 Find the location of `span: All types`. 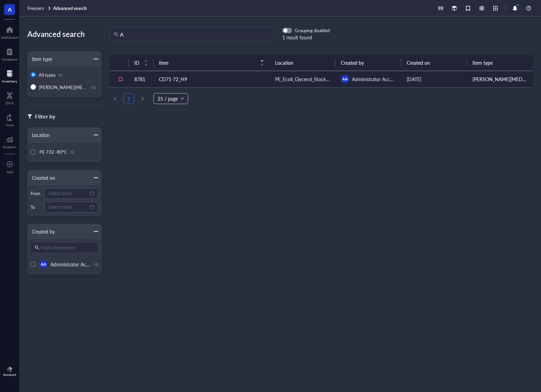

span: All types is located at coordinates (47, 75).